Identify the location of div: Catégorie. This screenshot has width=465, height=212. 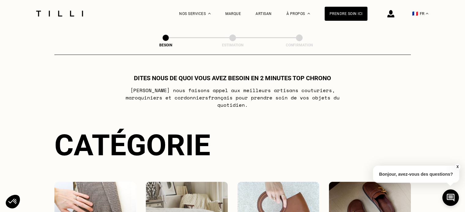
(233, 145).